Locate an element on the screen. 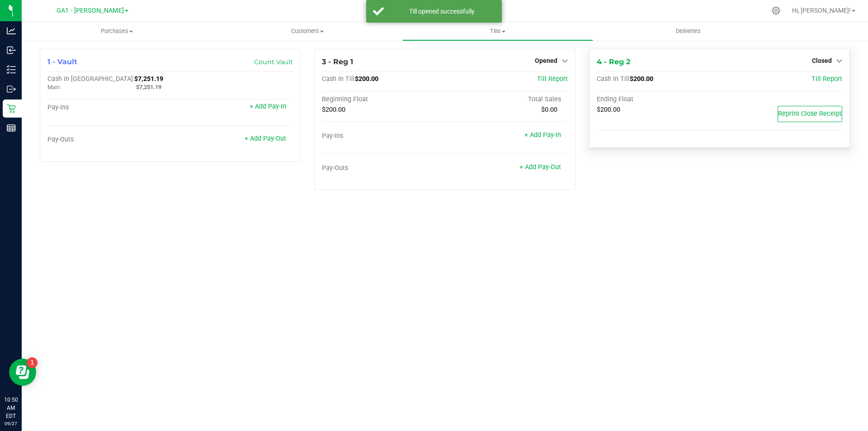  a: Customers is located at coordinates (307, 31).